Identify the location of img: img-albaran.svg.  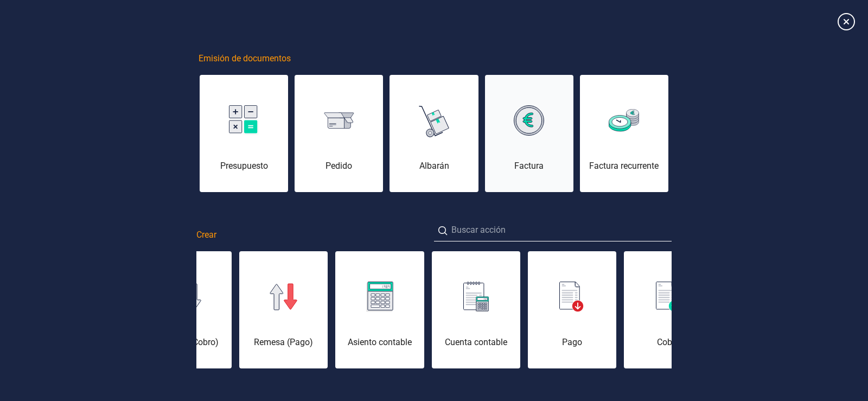
(434, 120).